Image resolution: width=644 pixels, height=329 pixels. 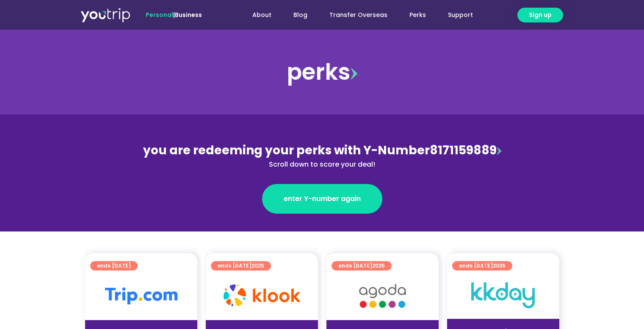 I want to click on span: Personal, so click(x=159, y=15).